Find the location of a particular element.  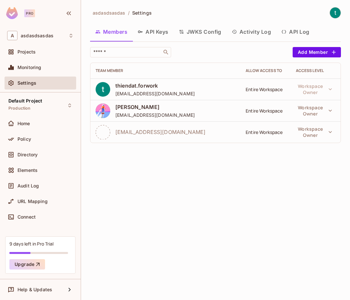

span: A is located at coordinates (12, 35).